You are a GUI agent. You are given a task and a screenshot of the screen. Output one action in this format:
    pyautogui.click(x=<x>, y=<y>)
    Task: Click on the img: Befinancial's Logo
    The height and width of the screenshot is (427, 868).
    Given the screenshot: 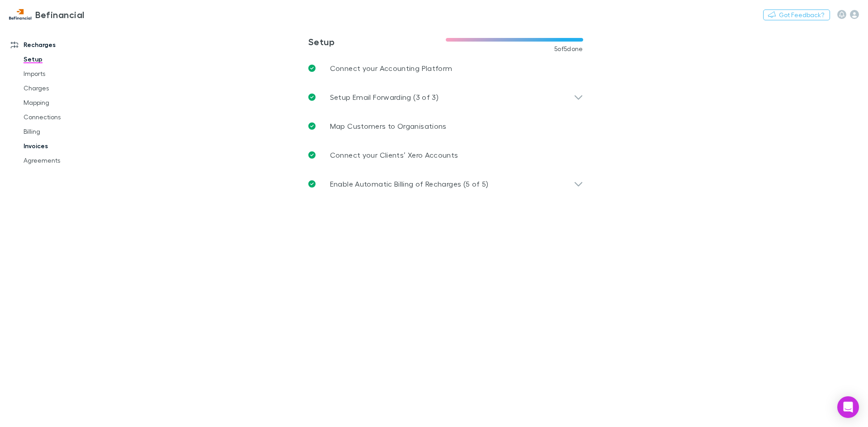 What is the action you would take?
    pyautogui.click(x=21, y=15)
    